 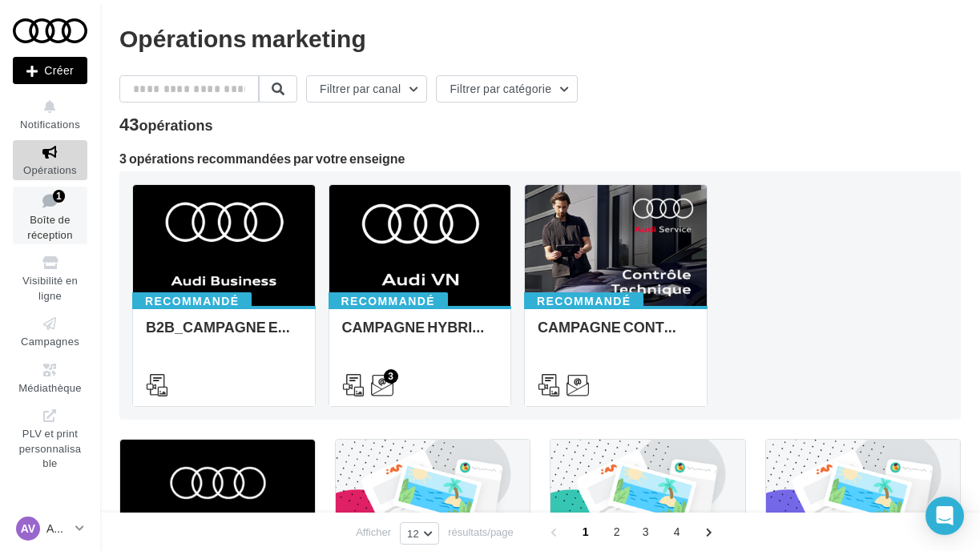 What do you see at coordinates (366, 89) in the screenshot?
I see `button: Filtrer par canal` at bounding box center [366, 89].